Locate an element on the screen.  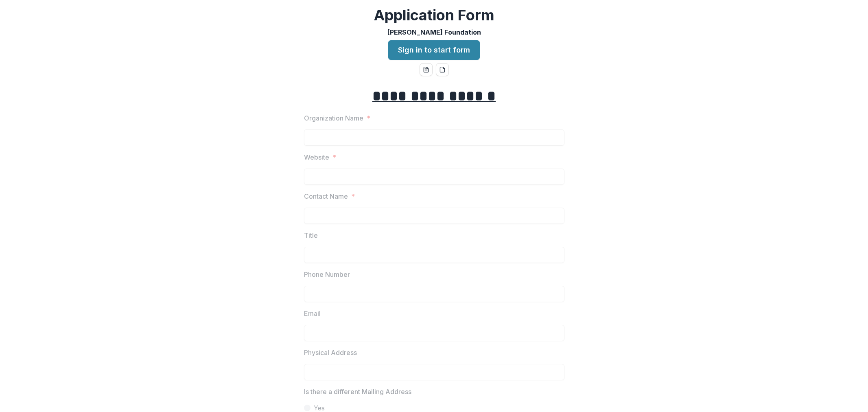
p: Email is located at coordinates (312, 313).